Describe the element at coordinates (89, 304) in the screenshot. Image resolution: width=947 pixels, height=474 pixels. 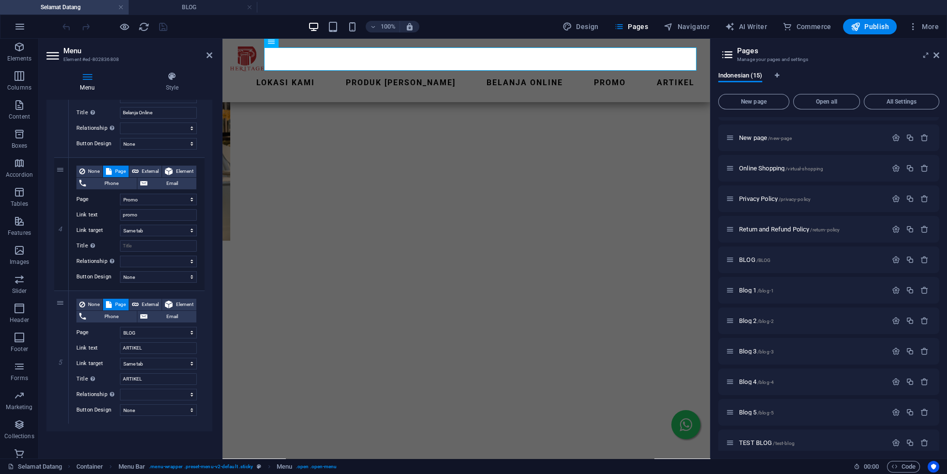
I see `button: None` at that location.